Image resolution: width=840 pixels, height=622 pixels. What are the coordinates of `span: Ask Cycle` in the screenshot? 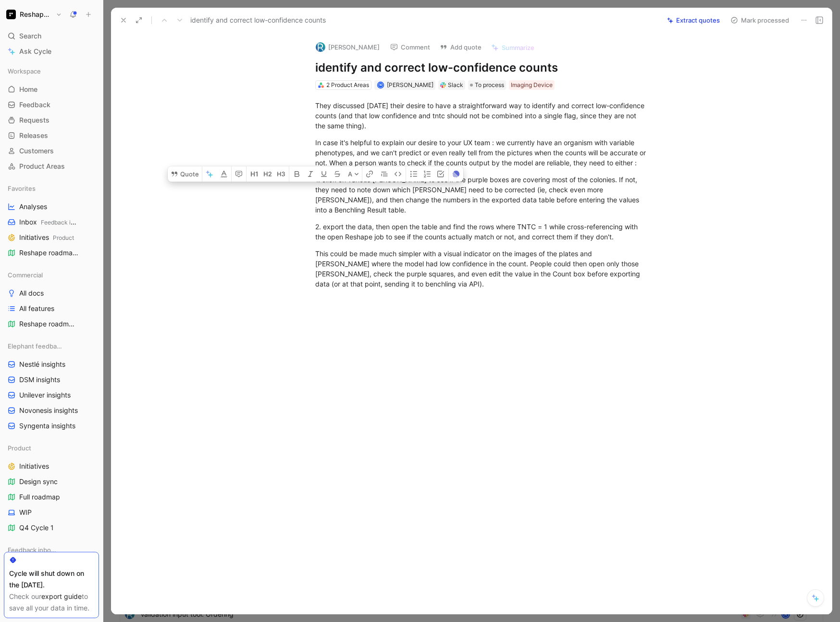 It's located at (35, 52).